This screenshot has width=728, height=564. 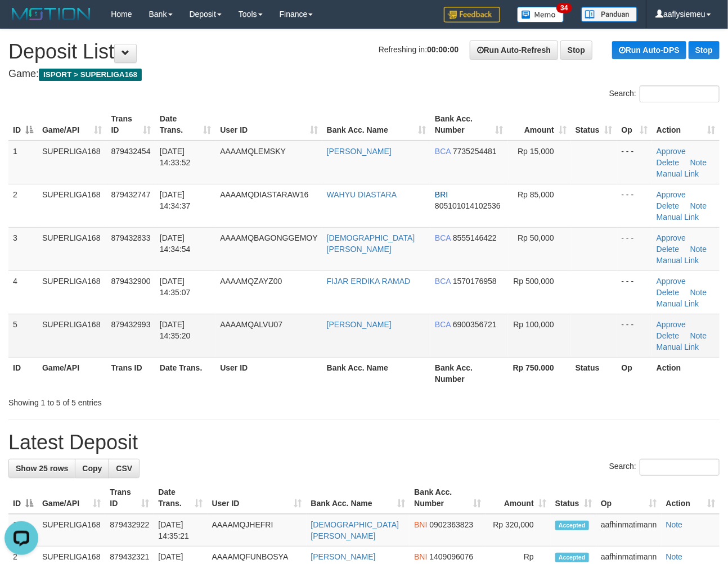 I want to click on th: Op: activate to sort column ascending, so click(x=635, y=125).